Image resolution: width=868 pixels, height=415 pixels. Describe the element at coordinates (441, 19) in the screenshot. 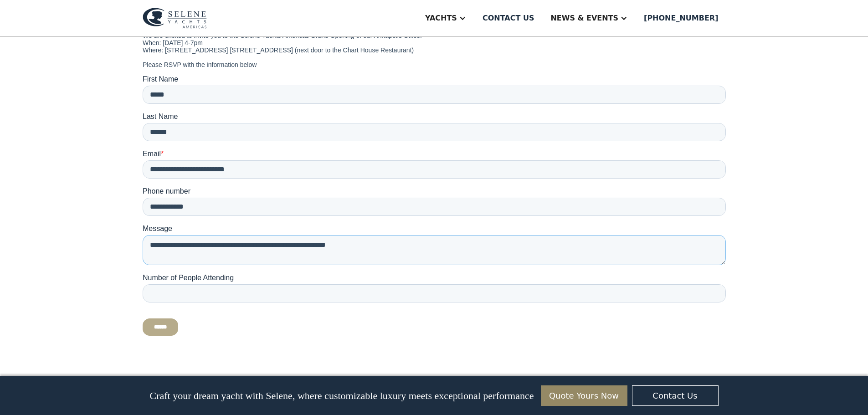

I see `div: Yachts` at that location.